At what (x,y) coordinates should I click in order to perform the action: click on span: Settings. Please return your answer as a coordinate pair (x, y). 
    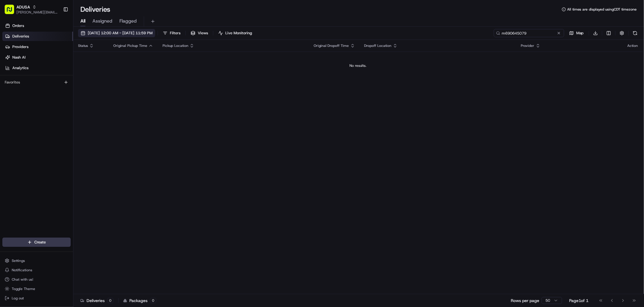
    Looking at the image, I should click on (18, 261).